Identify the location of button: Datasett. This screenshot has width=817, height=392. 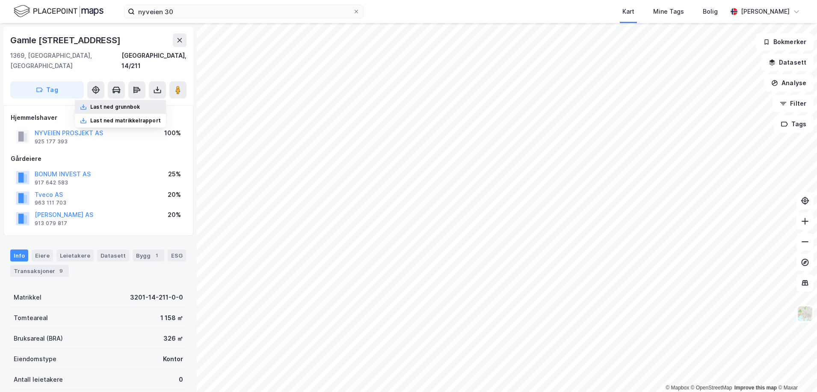
(787, 62).